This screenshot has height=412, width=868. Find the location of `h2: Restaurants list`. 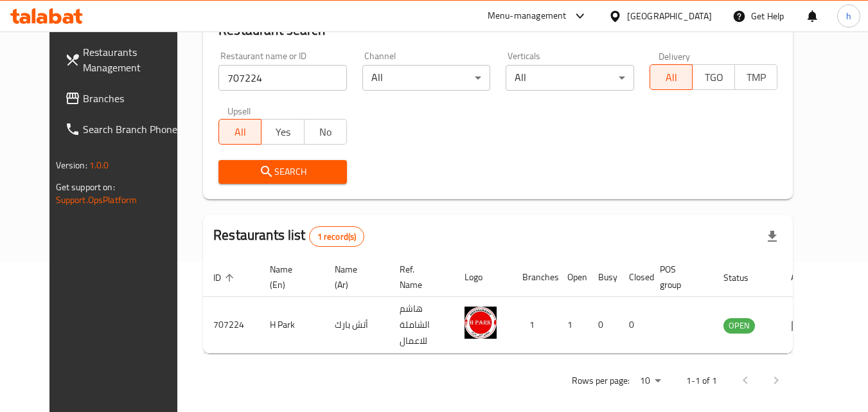

h2: Restaurants list is located at coordinates (288, 236).